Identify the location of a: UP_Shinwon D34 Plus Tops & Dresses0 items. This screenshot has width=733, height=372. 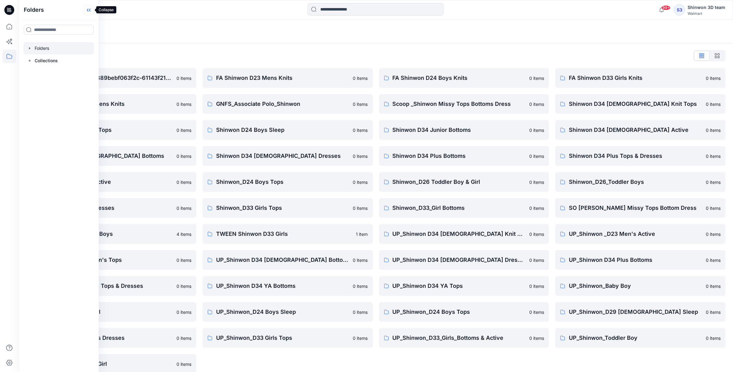
(111, 286).